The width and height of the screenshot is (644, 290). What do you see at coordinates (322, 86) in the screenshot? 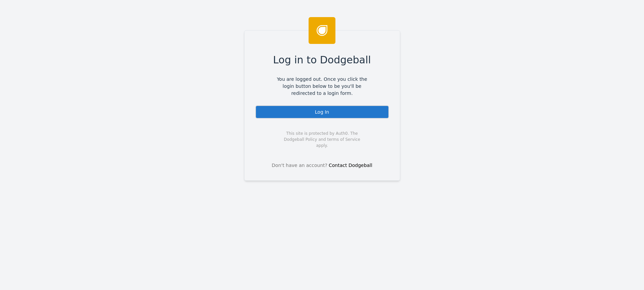
I see `span: You are logged out. Once you click the login button below to be you'll be redirected to a login f...` at bounding box center [322, 86].